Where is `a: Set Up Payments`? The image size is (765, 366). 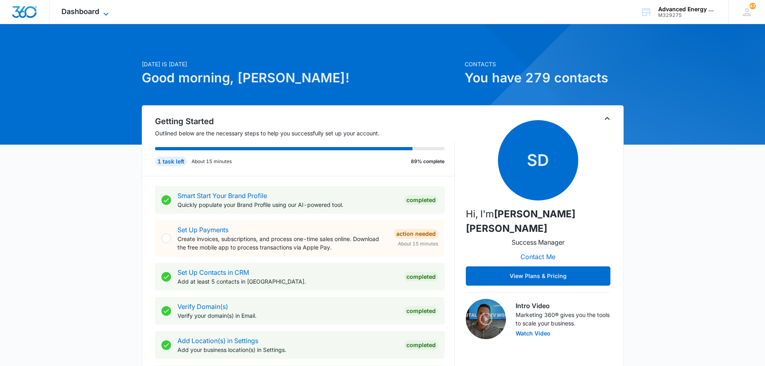
a: Set Up Payments is located at coordinates (203, 230).